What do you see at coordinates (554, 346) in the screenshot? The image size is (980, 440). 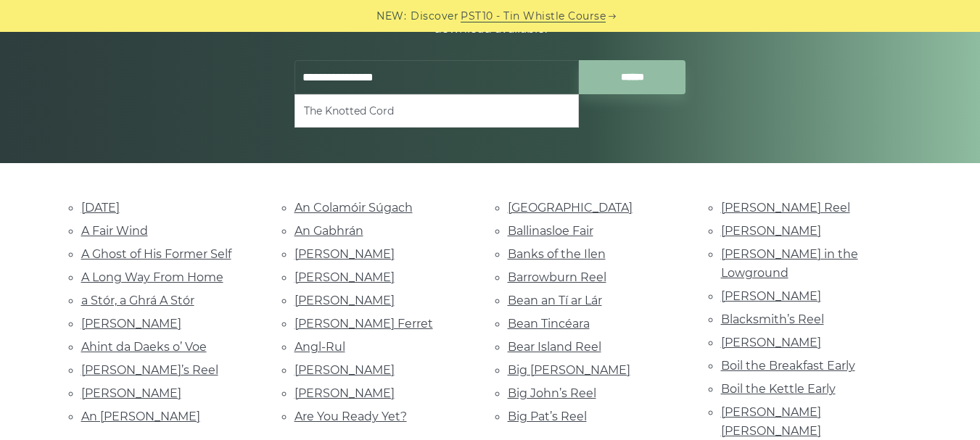 I see `a: Bear Island Reel` at bounding box center [554, 346].